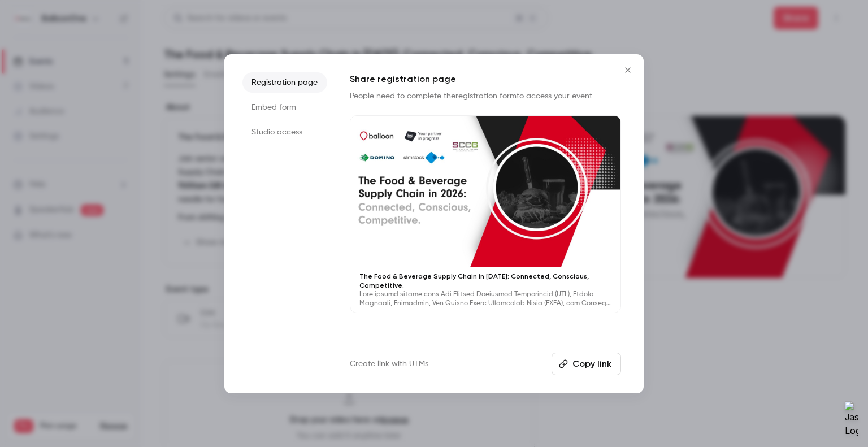 The height and width of the screenshot is (447, 868). I want to click on h1: Share registration page, so click(485, 79).